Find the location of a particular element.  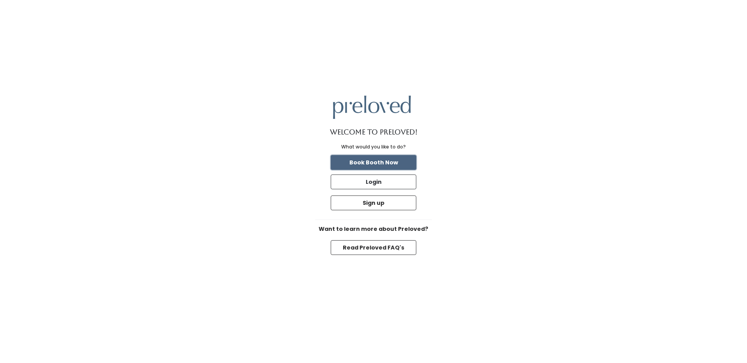

a: Login is located at coordinates (374, 182).